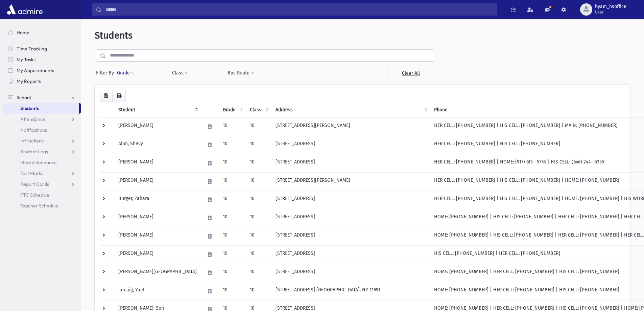 Image resolution: width=644 pixels, height=311 pixels. Describe the element at coordinates (157, 145) in the screenshot. I see `td: Alon, Shevy` at that location.